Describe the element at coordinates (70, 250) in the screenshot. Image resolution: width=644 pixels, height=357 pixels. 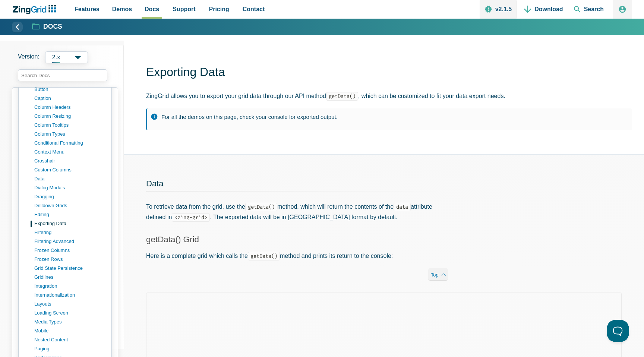
I see `a: frozen columns` at that location.